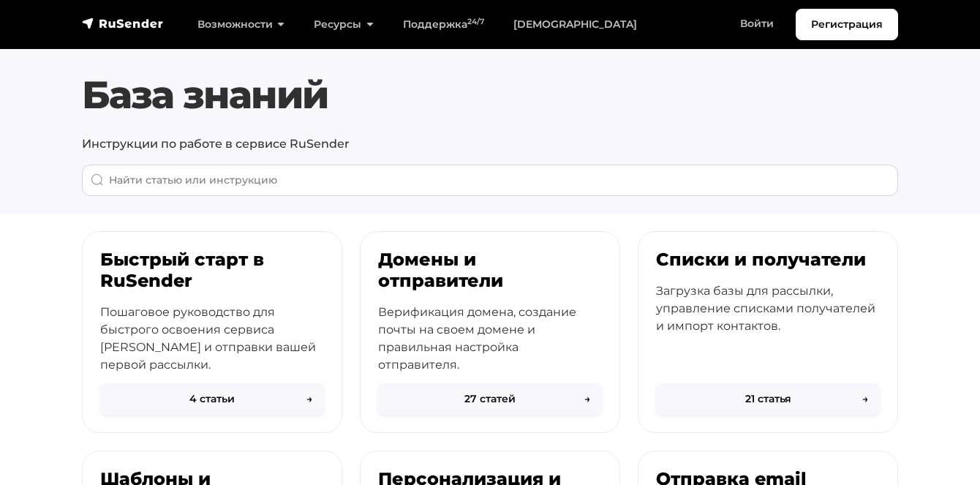 This screenshot has height=485, width=980. Describe the element at coordinates (490, 271) in the screenshot. I see `h3: Домены и отправители` at that location.